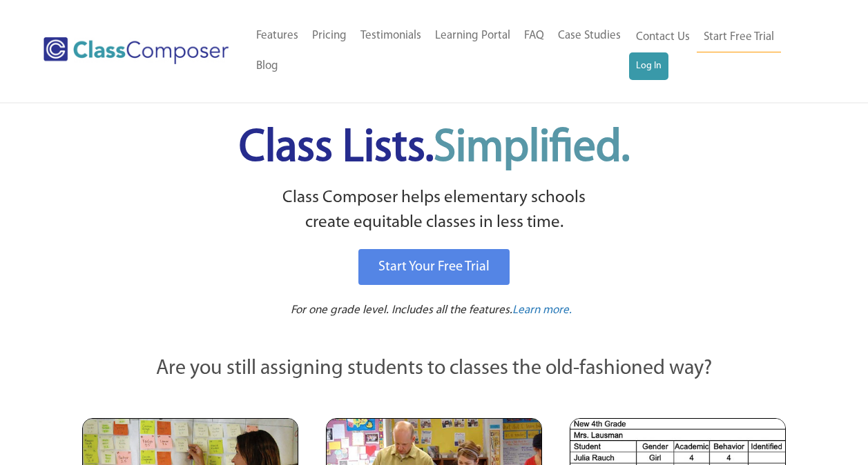 This screenshot has width=868, height=465. What do you see at coordinates (542, 310) in the screenshot?
I see `span: Learn more.` at bounding box center [542, 310].